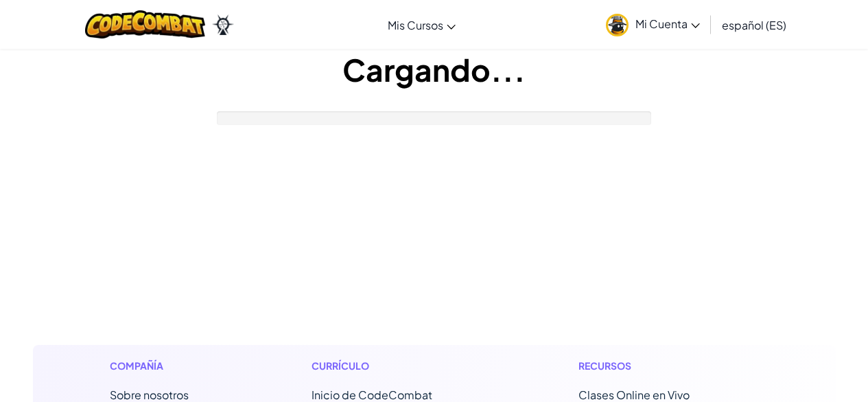 This screenshot has width=868, height=402. I want to click on span: Mi Cuenta, so click(668, 24).